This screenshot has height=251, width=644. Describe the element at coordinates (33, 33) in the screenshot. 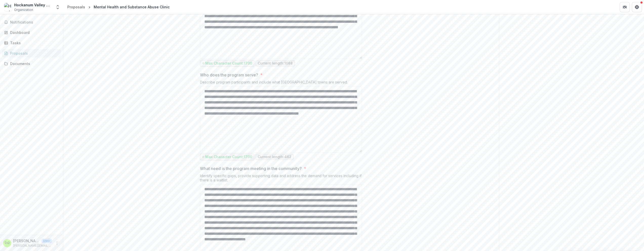

I see `div: Dashboard` at that location.